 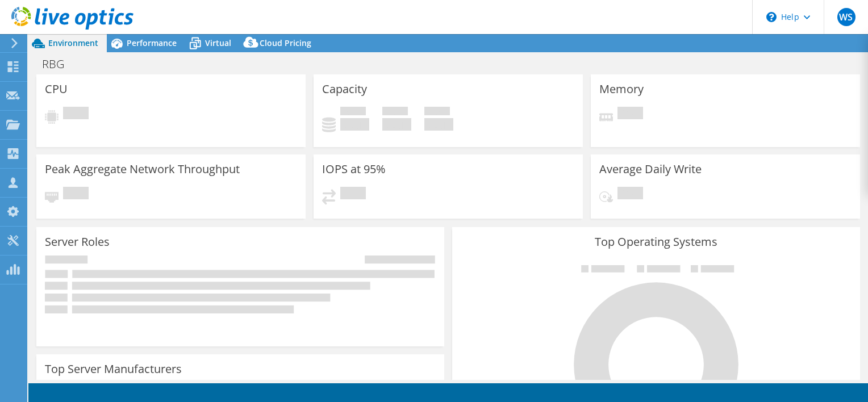 I want to click on span: Used, so click(x=352, y=112).